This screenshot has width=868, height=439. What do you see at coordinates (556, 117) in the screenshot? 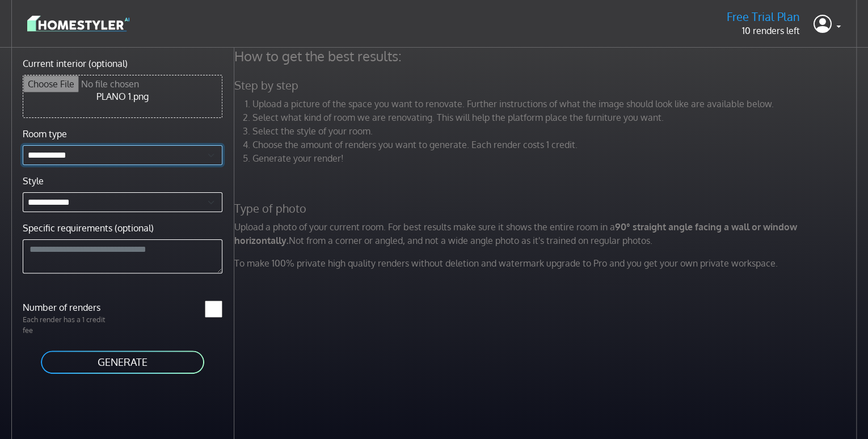
I see `li: Select what kind of room we are renovating. This will help the platform place the furniture you w...` at bounding box center [556, 117].